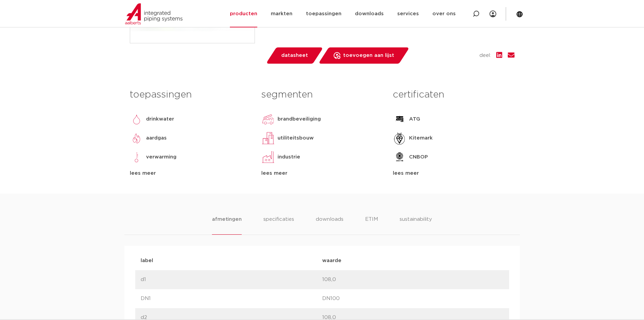 This screenshot has height=320, width=644. I want to click on p: CNBOP, so click(419, 157).